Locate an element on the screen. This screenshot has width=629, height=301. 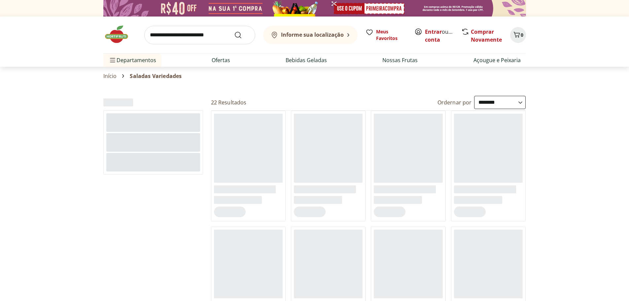
h2: 22 Resultados is located at coordinates (229, 102).